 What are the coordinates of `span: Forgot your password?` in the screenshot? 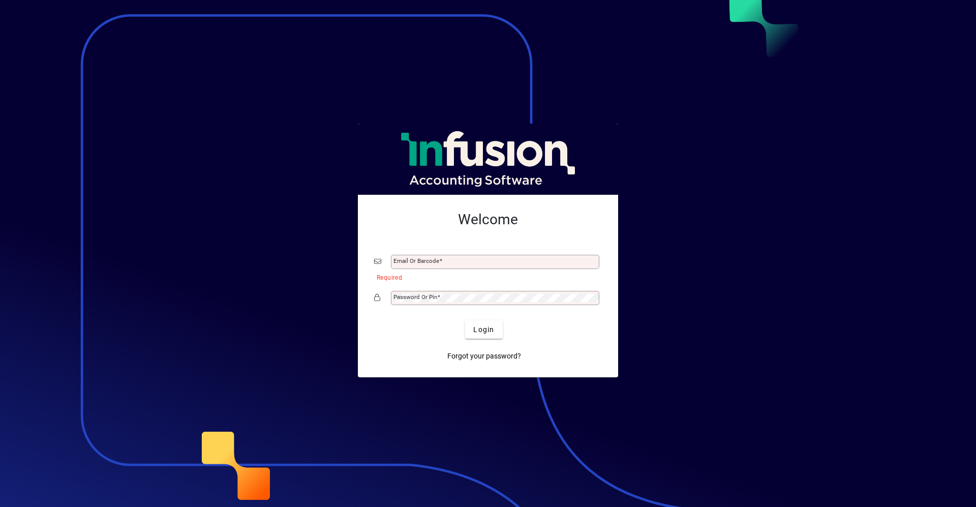 It's located at (484, 356).